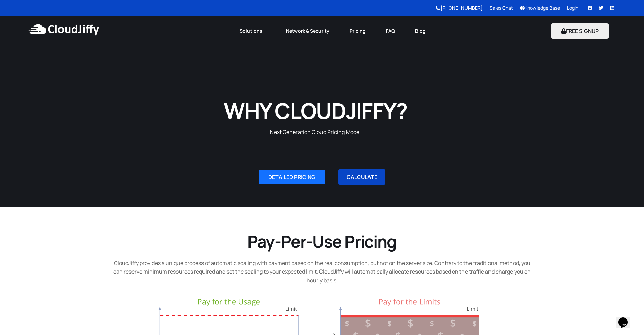  Describe the element at coordinates (420, 31) in the screenshot. I see `a: Blog` at that location.